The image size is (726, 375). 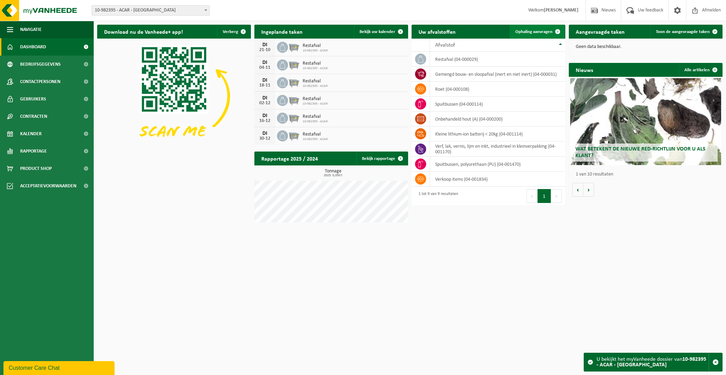 What do you see at coordinates (600, 31) in the screenshot?
I see `h2: Aangevraagde taken` at bounding box center [600, 31].